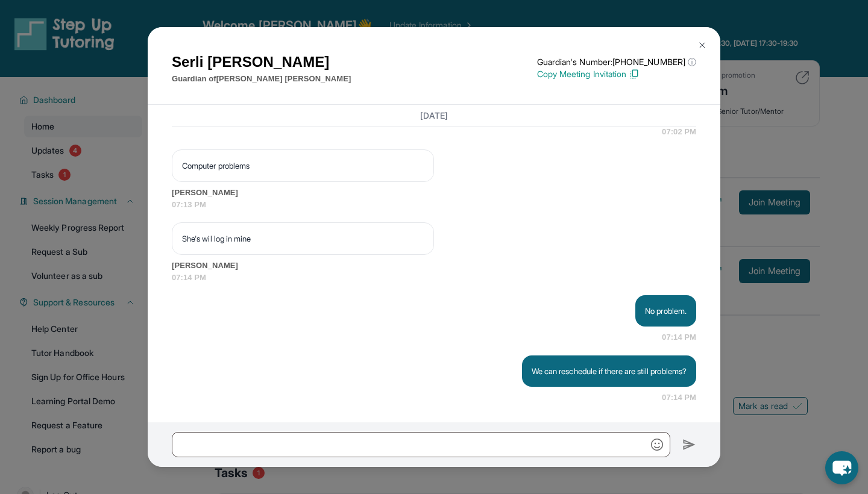 The height and width of the screenshot is (494, 868). Describe the element at coordinates (434, 205) in the screenshot. I see `span: 07:13 PM` at that location.